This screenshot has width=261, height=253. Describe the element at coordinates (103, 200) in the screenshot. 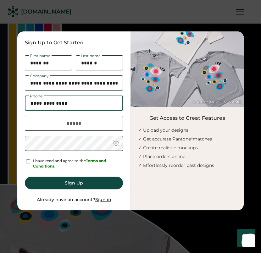

I see `u: Sign in` at that location.